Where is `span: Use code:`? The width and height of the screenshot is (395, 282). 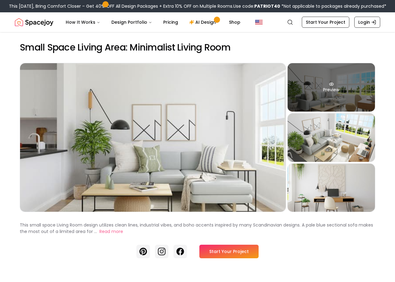
span: Use code: is located at coordinates (256, 6).